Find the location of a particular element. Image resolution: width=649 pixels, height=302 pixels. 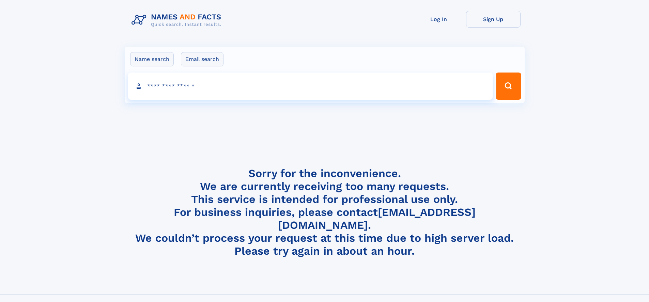

a: Sign Up is located at coordinates (493, 19).